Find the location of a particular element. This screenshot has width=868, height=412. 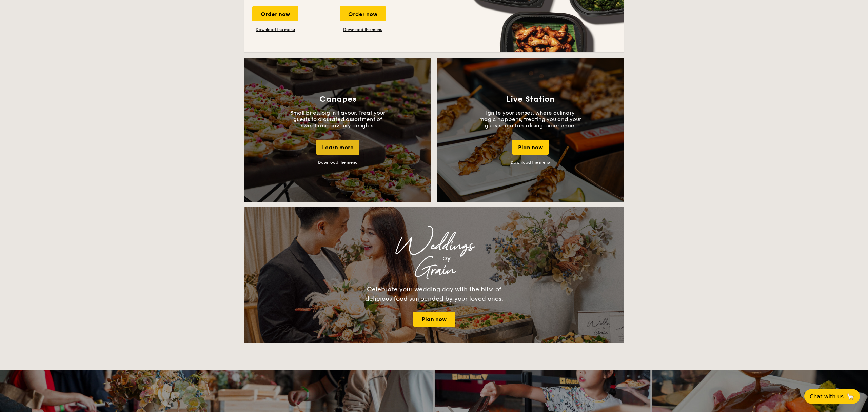

button: Chat with us🦙 is located at coordinates (832, 396).